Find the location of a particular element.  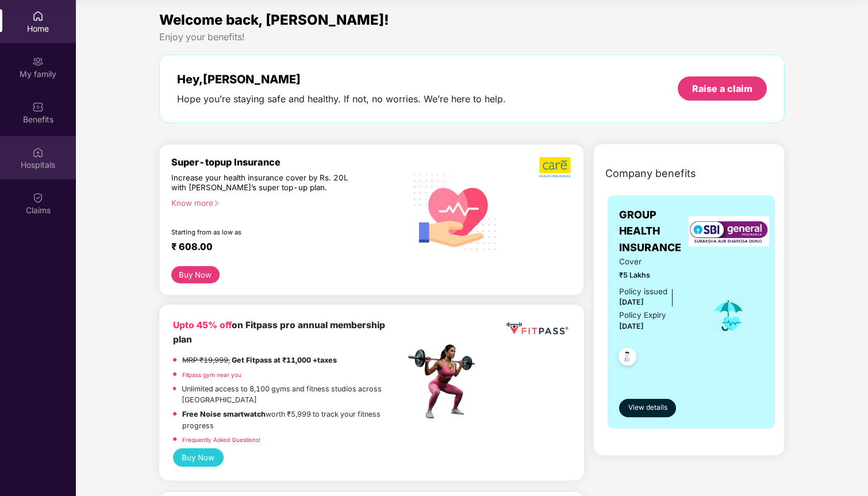

img: insurerLogo is located at coordinates (729, 231).